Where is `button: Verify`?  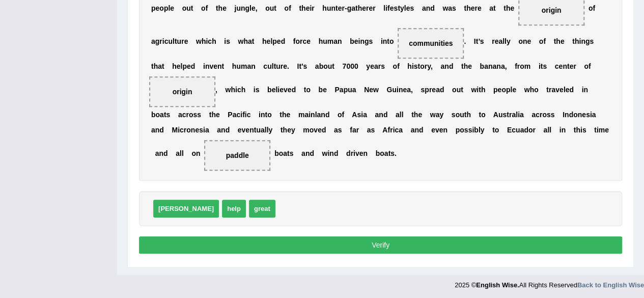 button: Verify is located at coordinates (380, 245).